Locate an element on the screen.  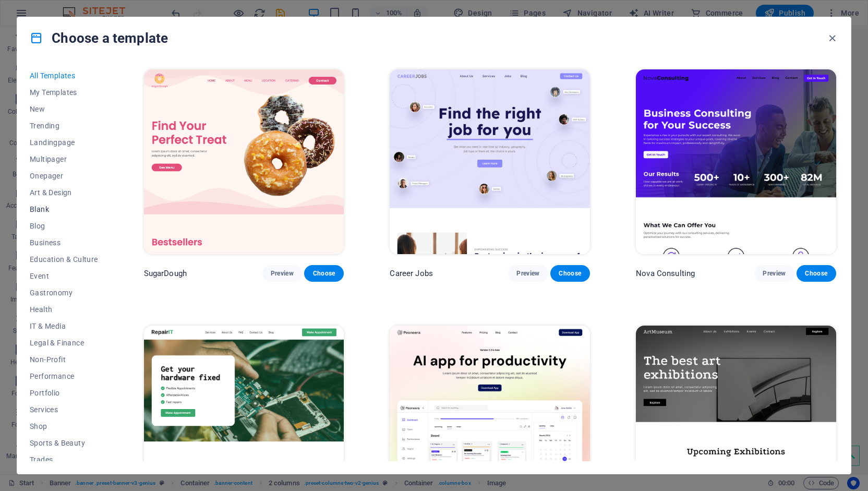
button: Business is located at coordinates (64, 243).